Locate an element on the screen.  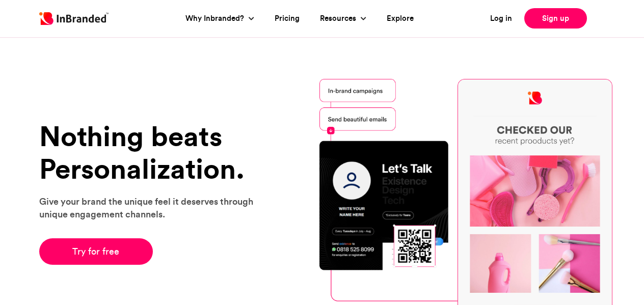
a: Explore is located at coordinates (400, 18).